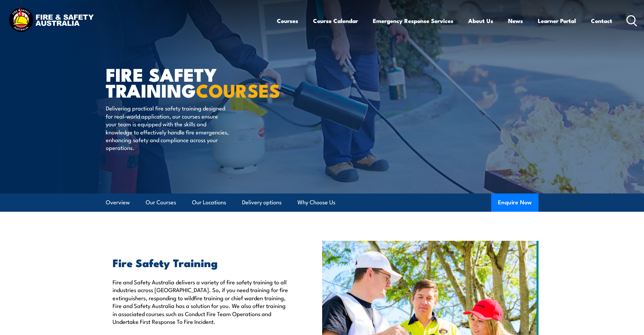  What do you see at coordinates (161, 202) in the screenshot?
I see `a: Our Courses` at bounding box center [161, 202].